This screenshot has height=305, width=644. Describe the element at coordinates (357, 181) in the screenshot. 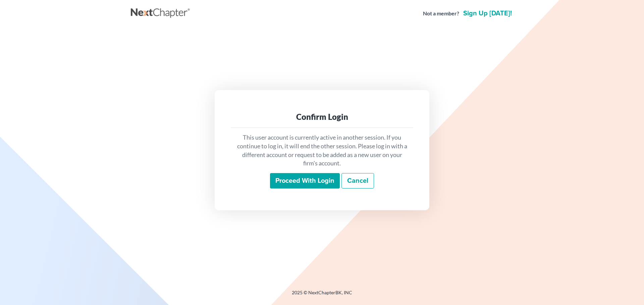

I see `a: Cancel` at that location.